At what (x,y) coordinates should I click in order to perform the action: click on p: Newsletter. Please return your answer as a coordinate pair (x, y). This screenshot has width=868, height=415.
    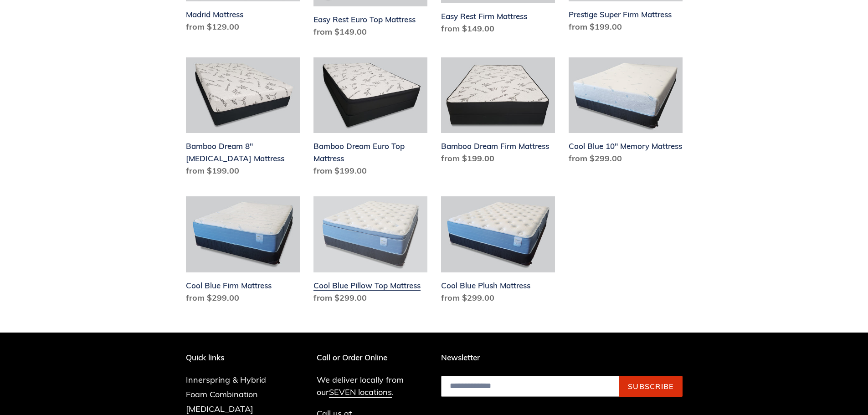
    Looking at the image, I should click on (561, 357).